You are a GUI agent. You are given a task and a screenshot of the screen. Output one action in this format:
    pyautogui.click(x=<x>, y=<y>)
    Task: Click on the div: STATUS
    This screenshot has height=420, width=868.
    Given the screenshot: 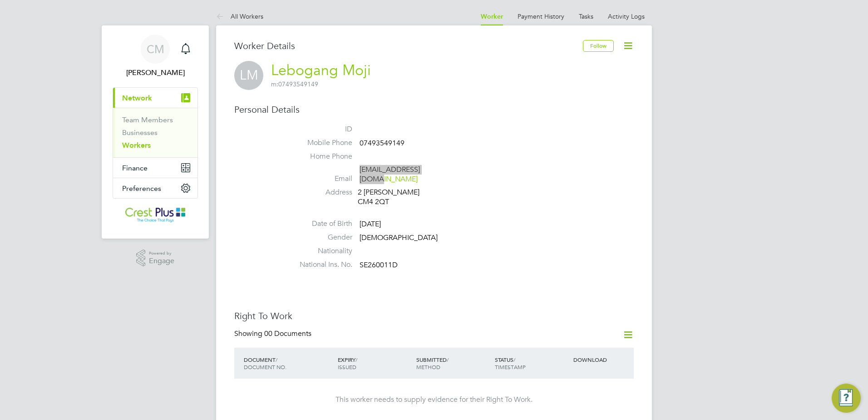 What is the action you would take?
    pyautogui.click(x=532, y=363)
    